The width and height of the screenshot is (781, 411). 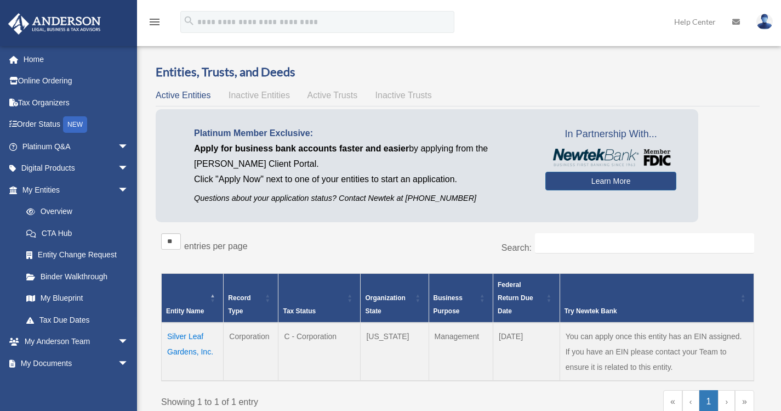 What do you see at coordinates (765, 21) in the screenshot?
I see `img: User Pic` at bounding box center [765, 21].